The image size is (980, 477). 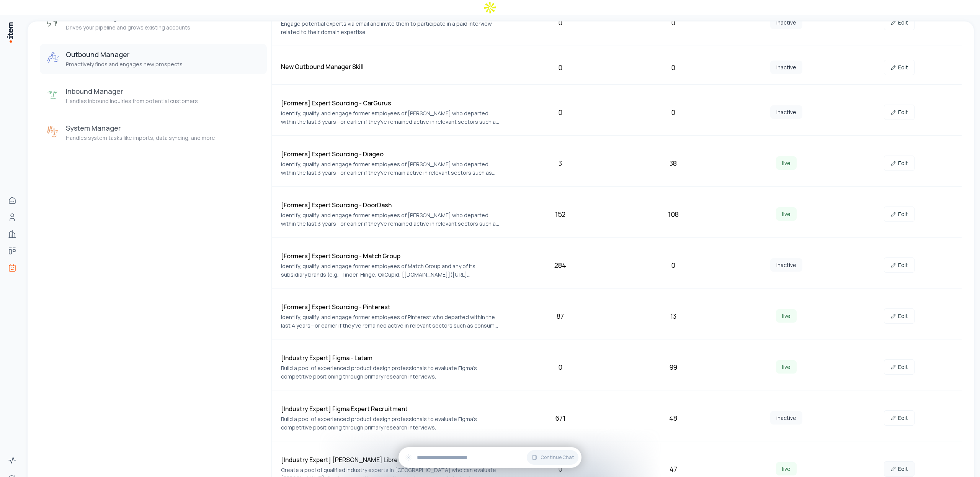 What do you see at coordinates (672, 468) in the screenshot?
I see `div: 47` at bounding box center [672, 468].